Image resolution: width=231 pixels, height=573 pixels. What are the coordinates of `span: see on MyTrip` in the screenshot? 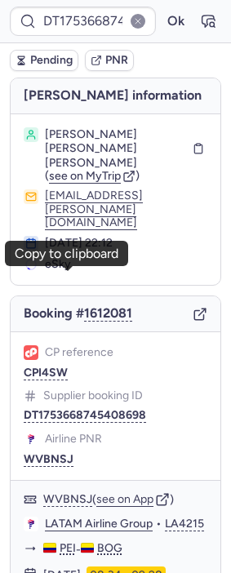 It's located at (85, 176).